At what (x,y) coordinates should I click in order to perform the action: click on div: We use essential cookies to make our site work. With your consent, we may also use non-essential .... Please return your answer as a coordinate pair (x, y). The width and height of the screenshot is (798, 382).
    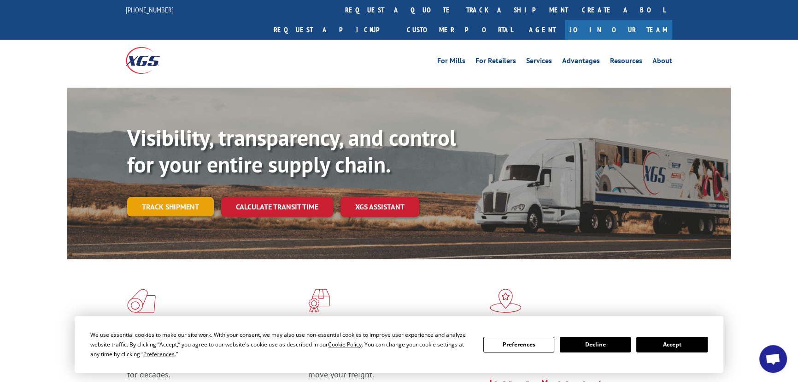
    Looking at the image, I should click on (281, 344).